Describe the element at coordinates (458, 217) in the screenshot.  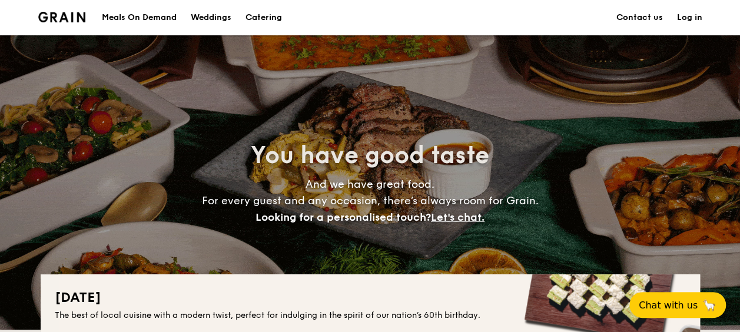
I see `span: Let's chat.` at that location.